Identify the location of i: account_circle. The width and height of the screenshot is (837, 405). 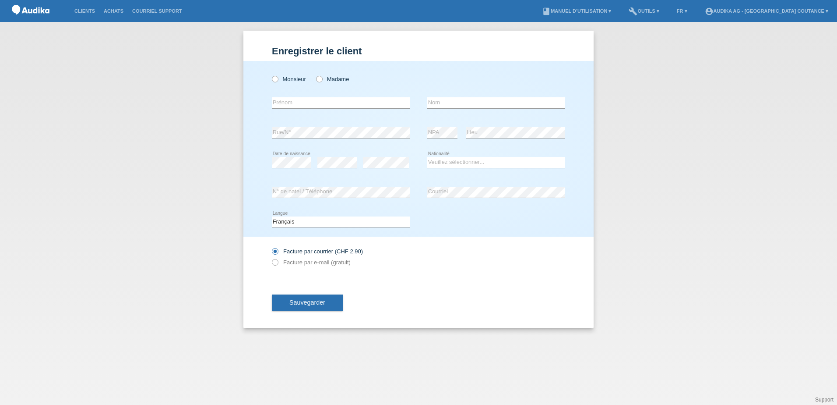
(709, 11).